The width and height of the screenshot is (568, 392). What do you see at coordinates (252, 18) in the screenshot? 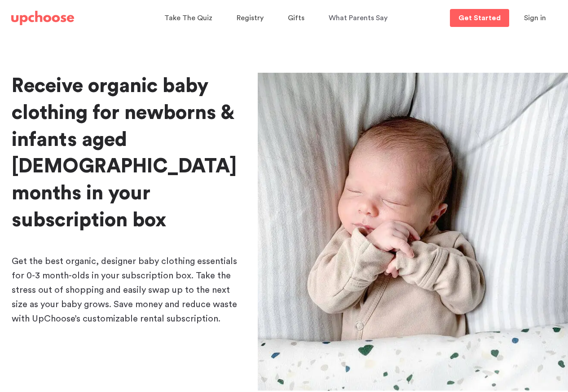
I see `a: Registry` at bounding box center [252, 18].